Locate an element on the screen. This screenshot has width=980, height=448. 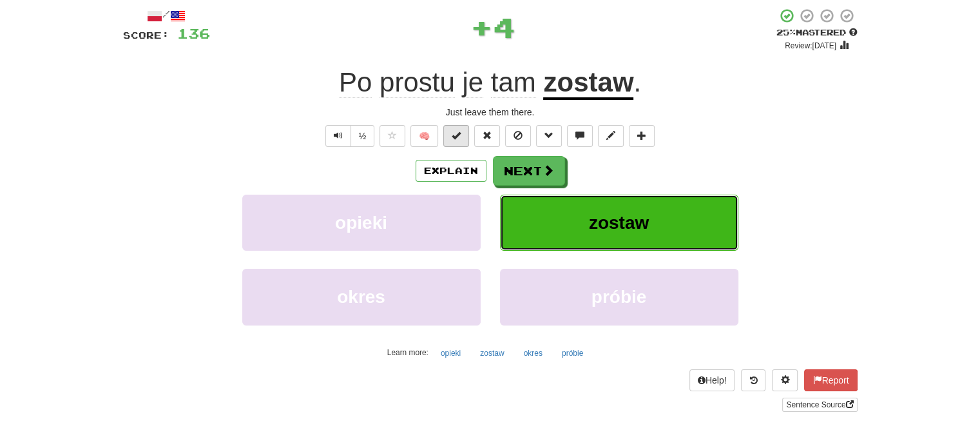
span: próbie is located at coordinates (619, 296).